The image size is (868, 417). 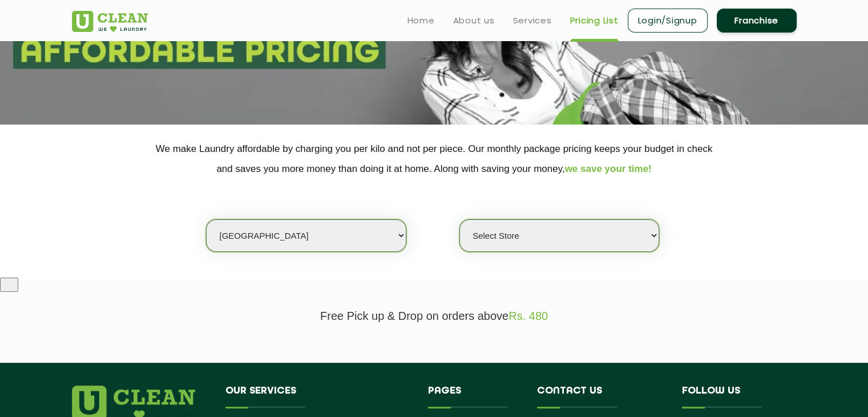 I want to click on a: Home, so click(x=421, y=21).